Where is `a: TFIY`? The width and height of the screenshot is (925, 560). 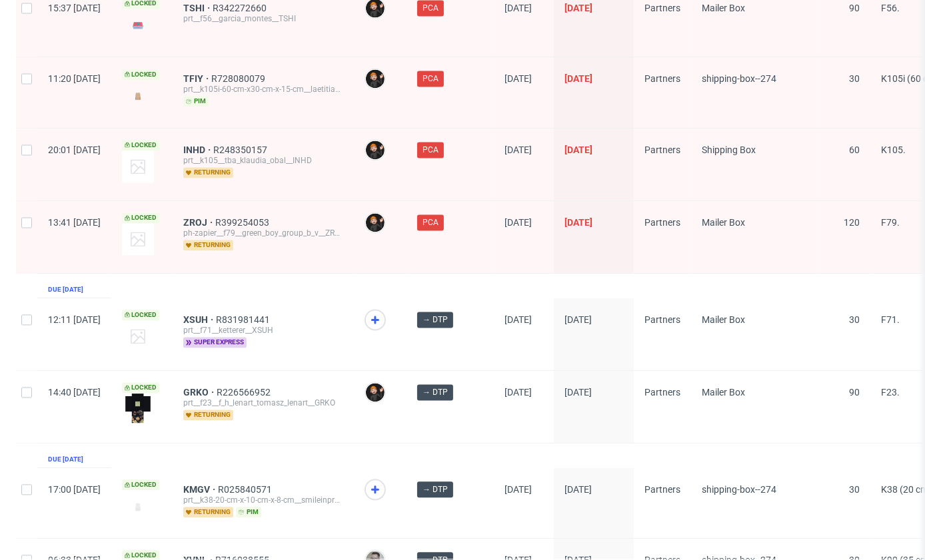 a: TFIY is located at coordinates (197, 79).